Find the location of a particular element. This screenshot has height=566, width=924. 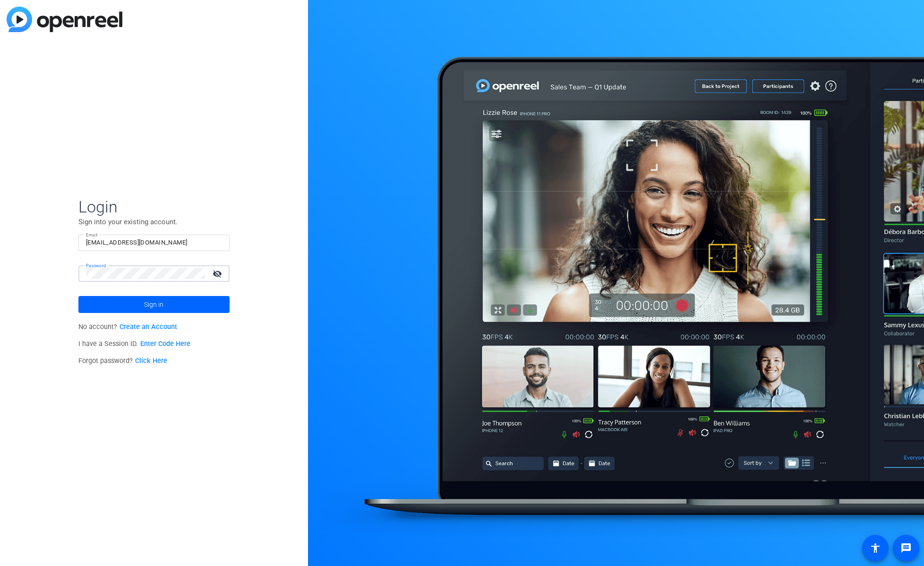

a: Enter Code Here is located at coordinates (166, 344).